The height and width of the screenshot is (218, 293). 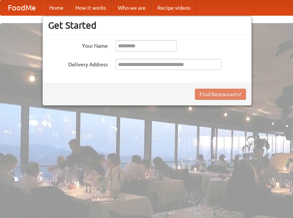 I want to click on a: FoodMe, so click(x=22, y=8).